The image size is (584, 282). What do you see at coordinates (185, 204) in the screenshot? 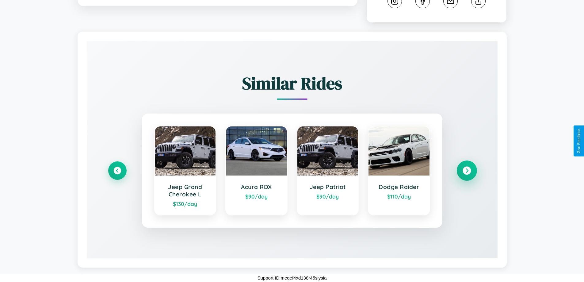
I see `div: $ 130 /day` at bounding box center [185, 204].